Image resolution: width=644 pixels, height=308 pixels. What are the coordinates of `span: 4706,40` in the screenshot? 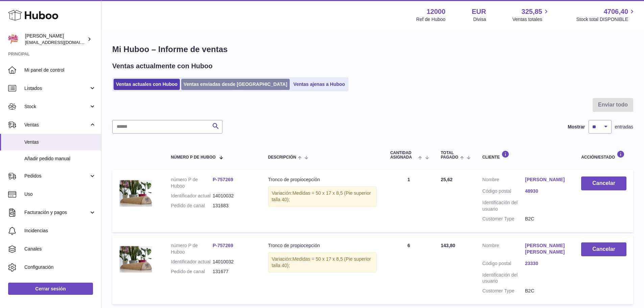 It's located at (616, 11).